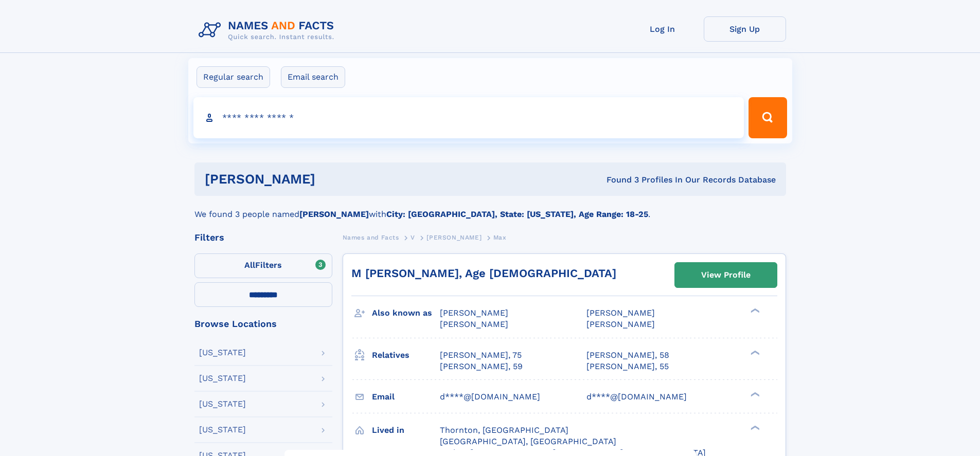 This screenshot has height=456, width=980. Describe the element at coordinates (268, 30) in the screenshot. I see `img: Logo Names and Facts` at that location.